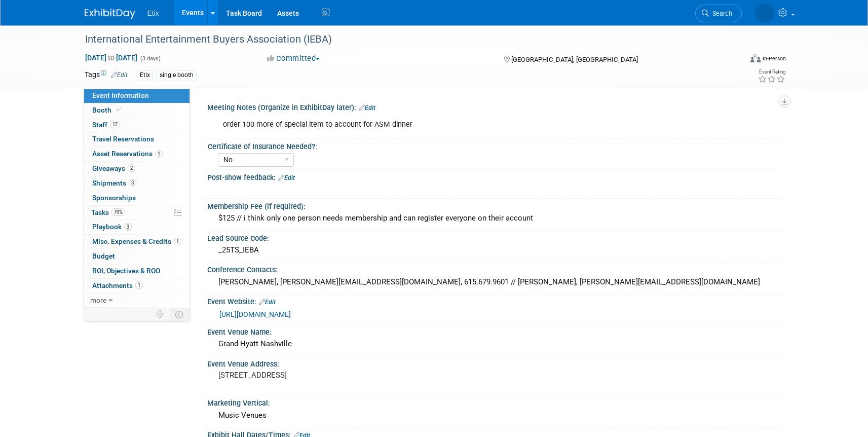 Image resolution: width=868 pixels, height=437 pixels. What do you see at coordinates (137, 227) in the screenshot?
I see `a: Playbook3` at bounding box center [137, 227].